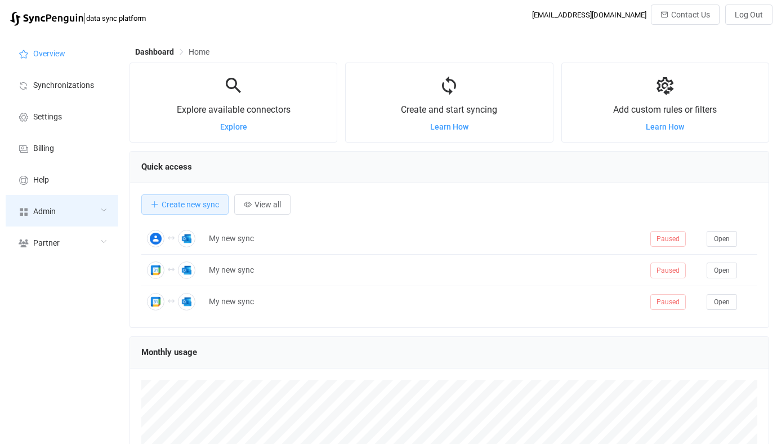 The width and height of the screenshot is (777, 444). I want to click on span: Create and start syncing, so click(449, 109).